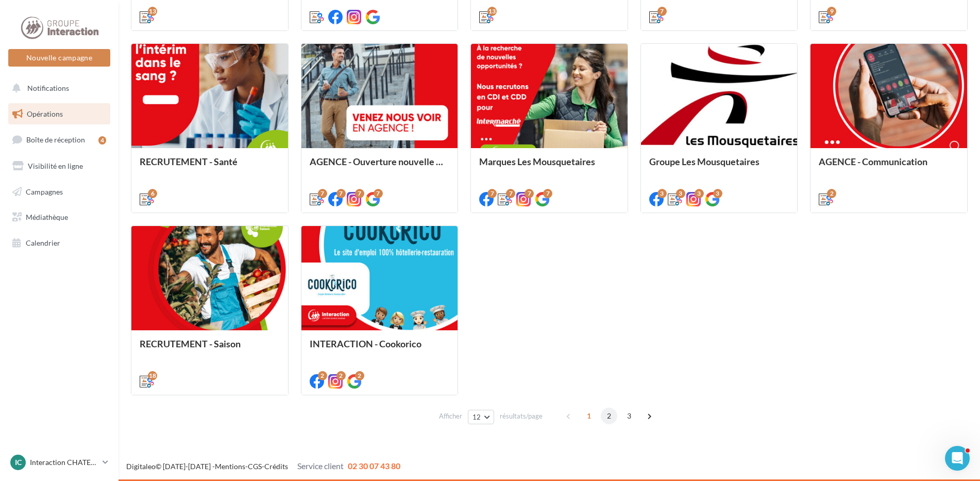 The image size is (980, 481). I want to click on p: Interaction CHATEAUBRIANT, so click(64, 462).